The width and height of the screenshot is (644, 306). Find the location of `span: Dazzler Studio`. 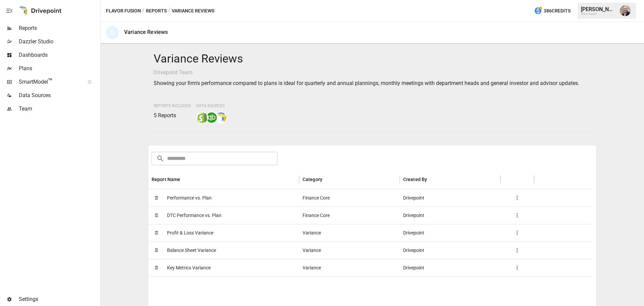

span: Dazzler Studio is located at coordinates (59, 42).